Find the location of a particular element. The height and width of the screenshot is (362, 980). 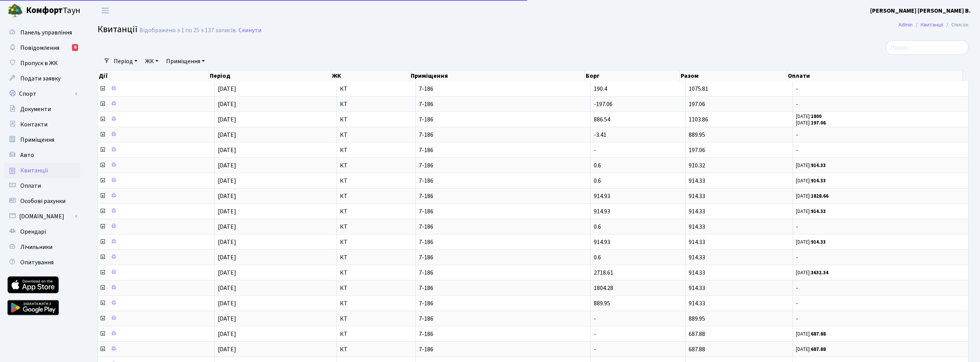

a: Орендарі is located at coordinates (42, 232).